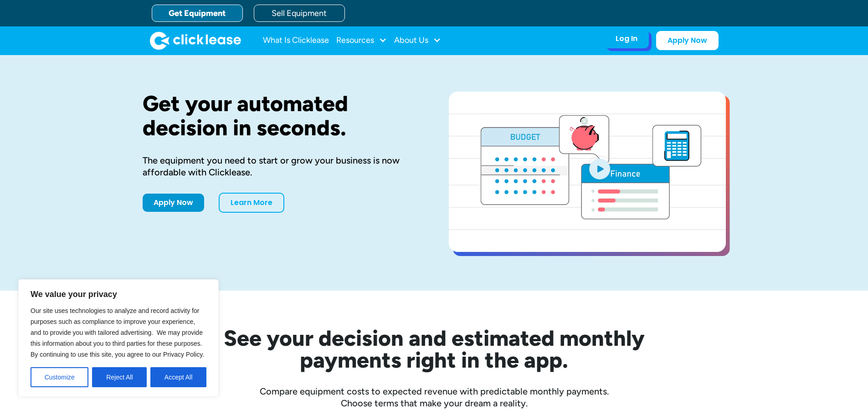 Image resolution: width=868 pixels, height=415 pixels. Describe the element at coordinates (434, 349) in the screenshot. I see `h2: See your decision and estimated monthly payments right in the app.` at that location.